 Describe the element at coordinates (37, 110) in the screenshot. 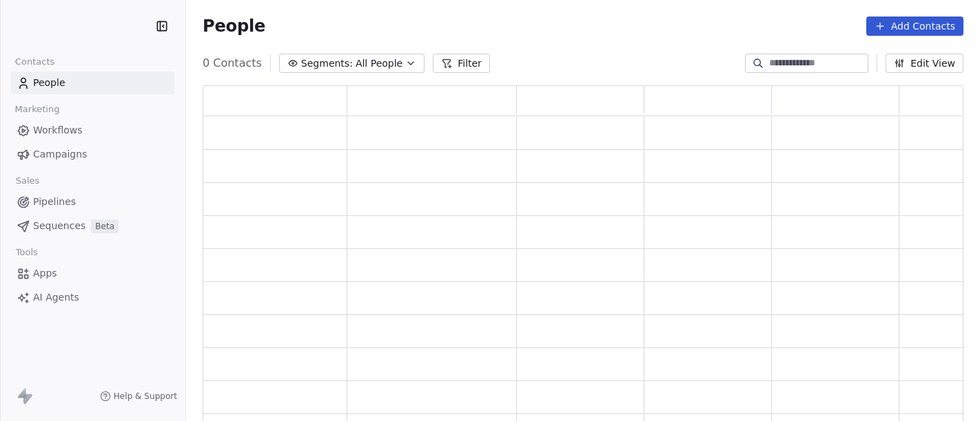

I see `span: Marketing` at that location.